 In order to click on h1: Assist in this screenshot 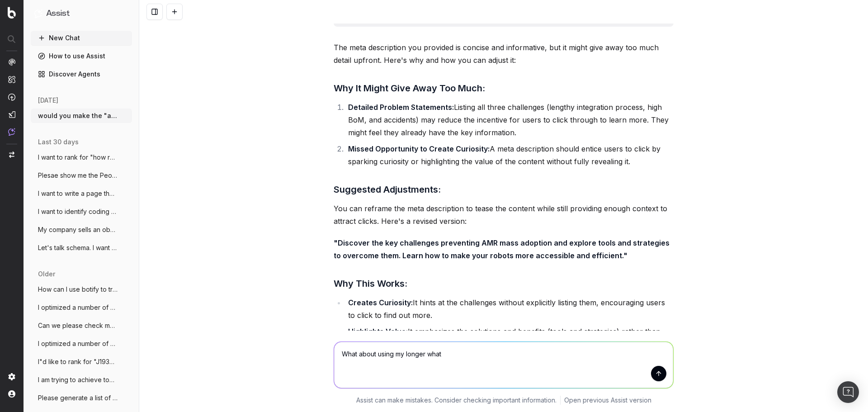, I will do `click(58, 14)`.